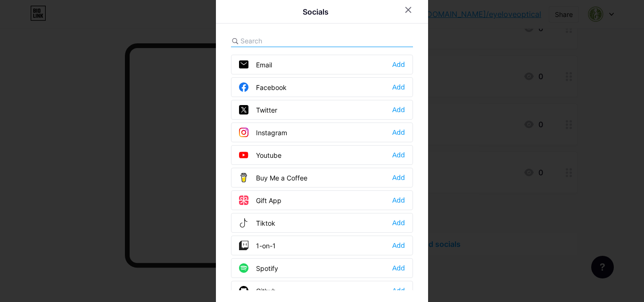 The height and width of the screenshot is (302, 644). Describe the element at coordinates (260, 155) in the screenshot. I see `div: Youtube` at that location.